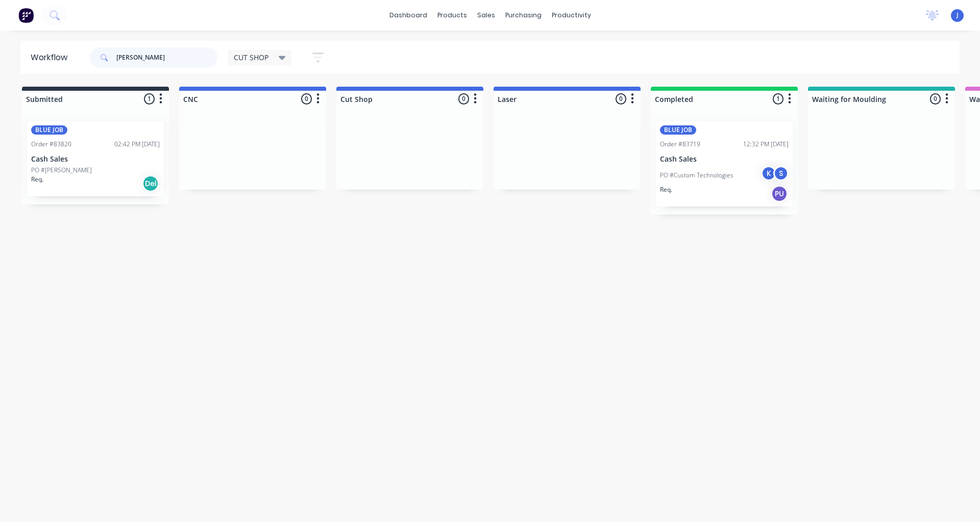 The width and height of the screenshot is (980, 522). What do you see at coordinates (780, 194) in the screenshot?
I see `div: PU` at bounding box center [780, 194].